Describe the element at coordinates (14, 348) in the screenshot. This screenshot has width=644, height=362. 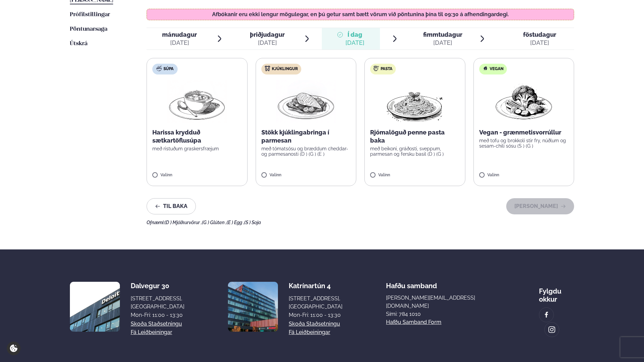
I see `a: Cookie settings` at that location.